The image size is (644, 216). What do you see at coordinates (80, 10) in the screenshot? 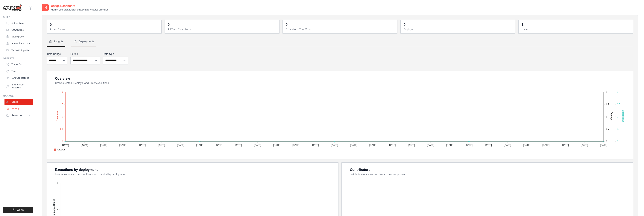
I see `p: Monitor your organization's usage and resource allocation` at bounding box center [80, 10].